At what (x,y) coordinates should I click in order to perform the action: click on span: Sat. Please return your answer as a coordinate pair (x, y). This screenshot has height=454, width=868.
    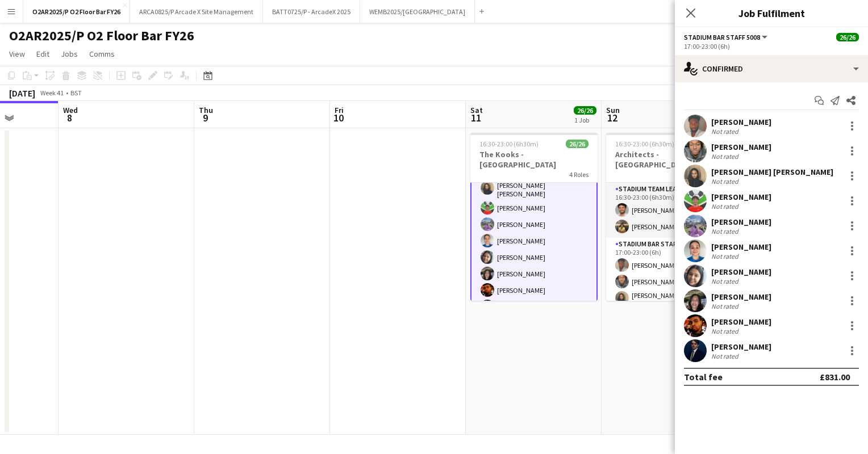
    Looking at the image, I should click on (476, 110).